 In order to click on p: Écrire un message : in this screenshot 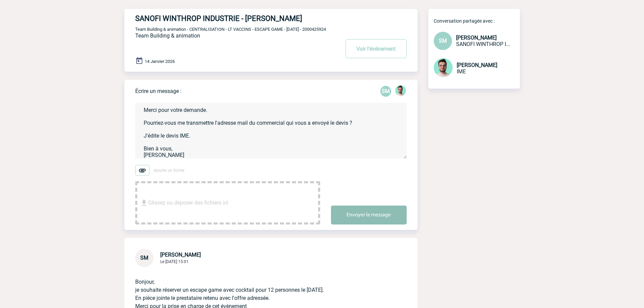, I will do `click(158, 91)`.